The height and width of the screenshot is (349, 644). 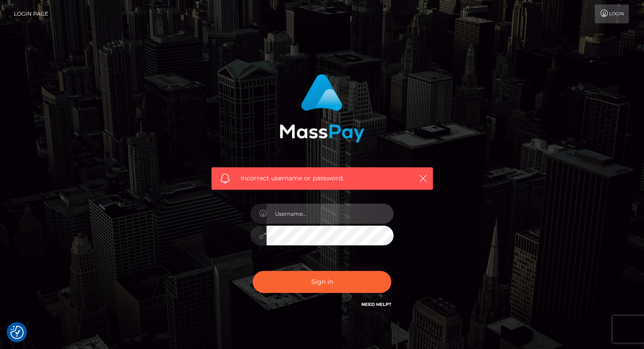 What do you see at coordinates (376, 304) in the screenshot?
I see `a: Need Help?` at bounding box center [376, 304].